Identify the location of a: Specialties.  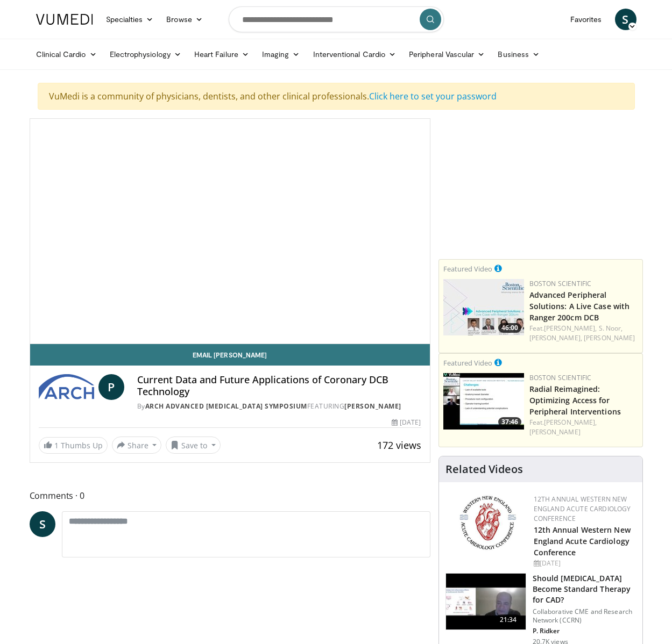
(130, 19).